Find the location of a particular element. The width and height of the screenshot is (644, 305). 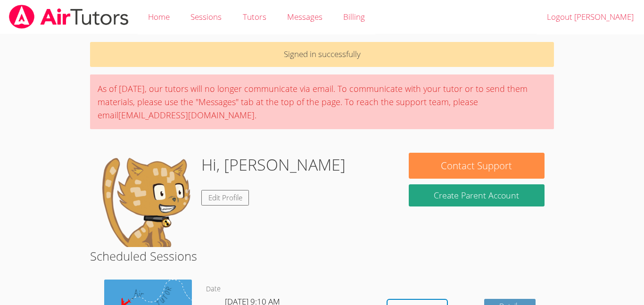

button: Create Parent Account is located at coordinates (477, 195).